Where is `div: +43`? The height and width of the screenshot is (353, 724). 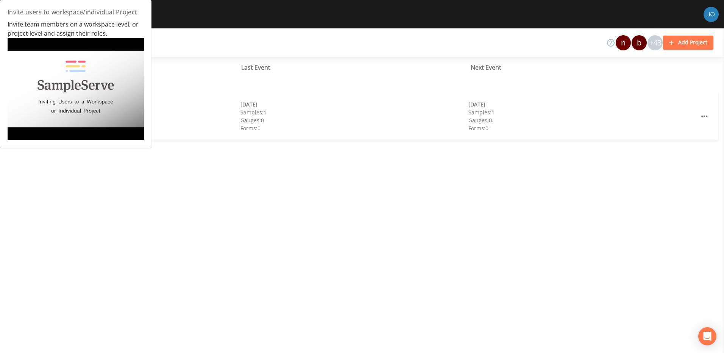 div: +43 is located at coordinates (655, 43).